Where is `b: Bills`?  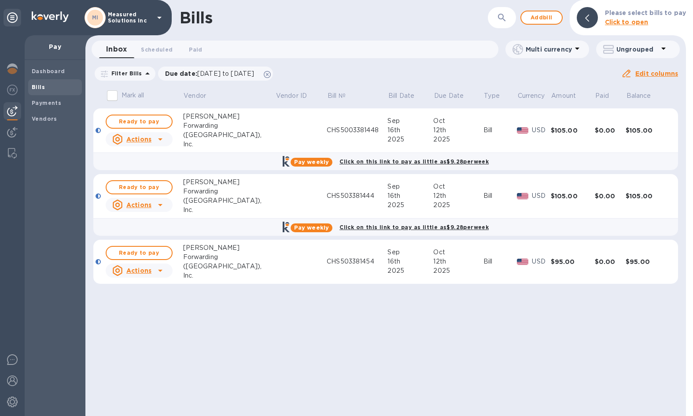 b: Bills is located at coordinates (38, 87).